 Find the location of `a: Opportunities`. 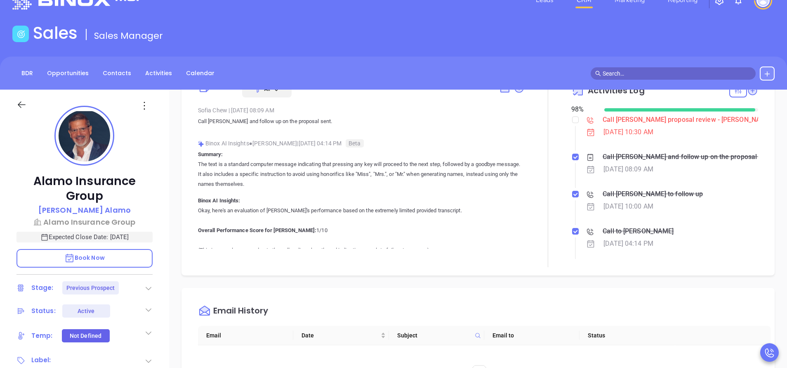

a: Opportunities is located at coordinates (68, 73).